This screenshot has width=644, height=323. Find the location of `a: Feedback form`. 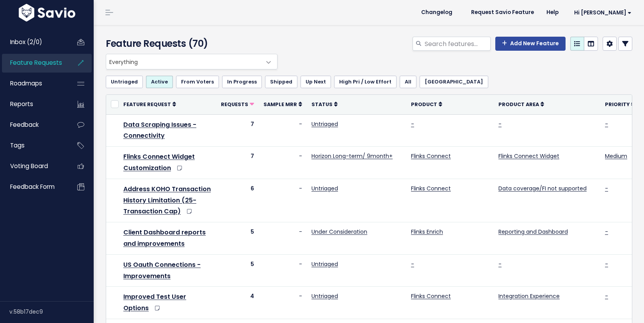

a: Feedback form is located at coordinates (33, 187).